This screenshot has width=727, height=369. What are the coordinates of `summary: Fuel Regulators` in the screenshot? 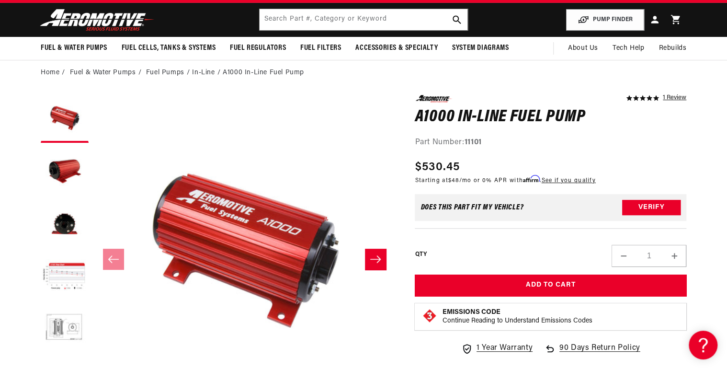 It's located at (258, 48).